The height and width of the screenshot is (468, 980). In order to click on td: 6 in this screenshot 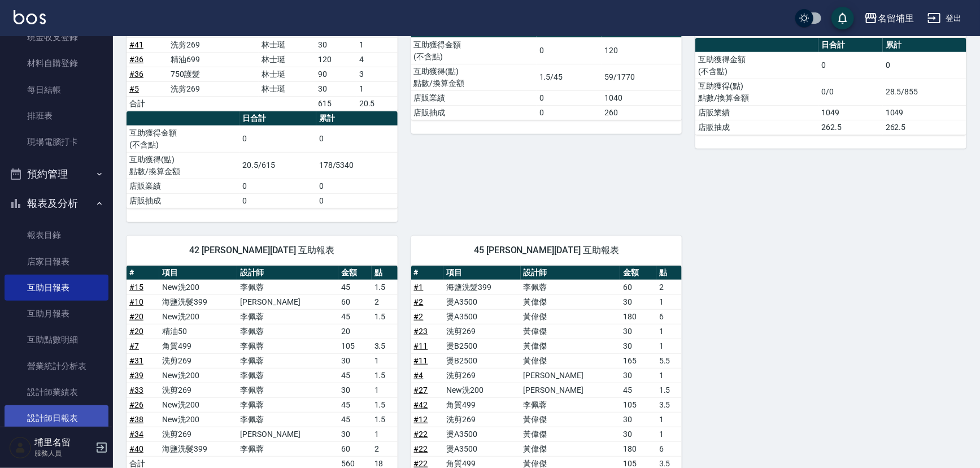, I will do `click(669, 316)`.